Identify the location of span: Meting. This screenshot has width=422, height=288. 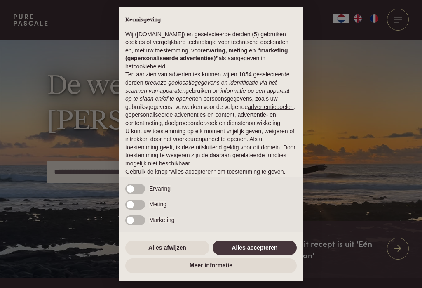
(158, 204).